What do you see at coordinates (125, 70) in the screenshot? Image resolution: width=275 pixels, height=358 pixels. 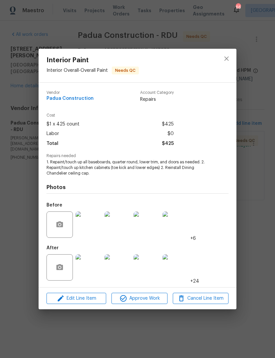 I see `span: Needs QC` at bounding box center [125, 70].